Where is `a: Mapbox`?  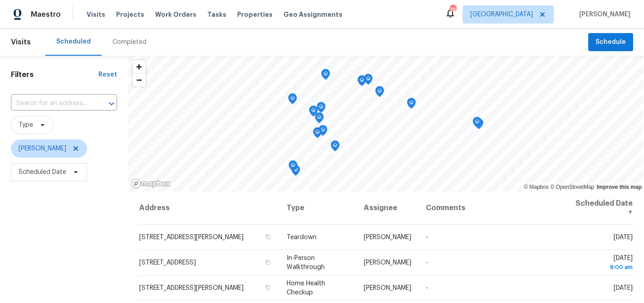 a: Mapbox is located at coordinates (536, 187).